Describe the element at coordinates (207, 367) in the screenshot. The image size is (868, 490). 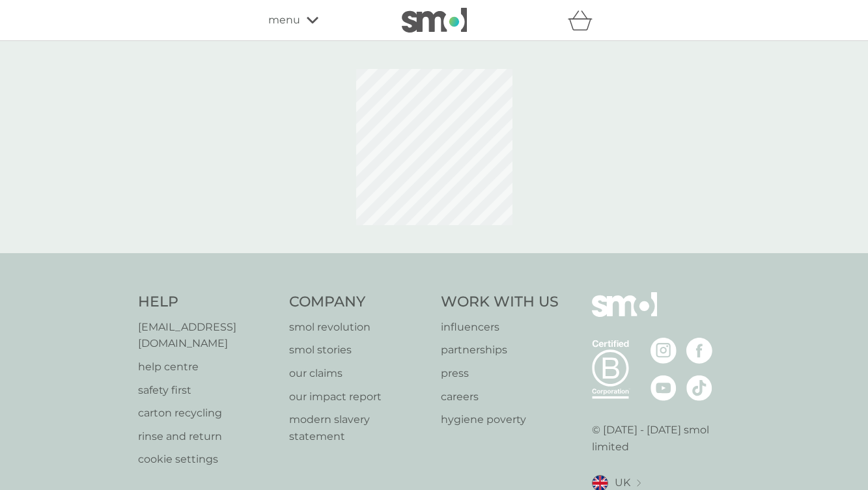
I see `a: help centre` at that location.